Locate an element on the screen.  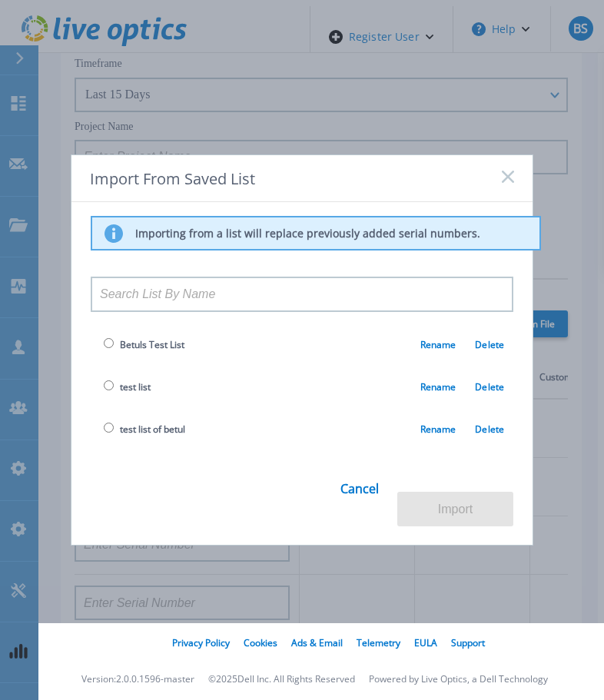
button: Import is located at coordinates (455, 508).